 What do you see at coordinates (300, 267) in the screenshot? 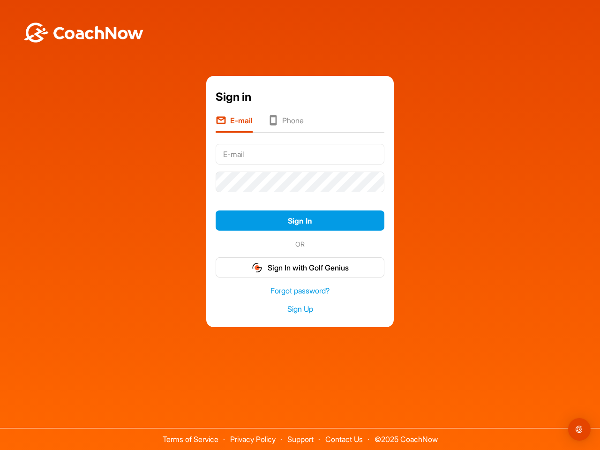
I see `button: Sign In with Golf Genius` at bounding box center [300, 267].